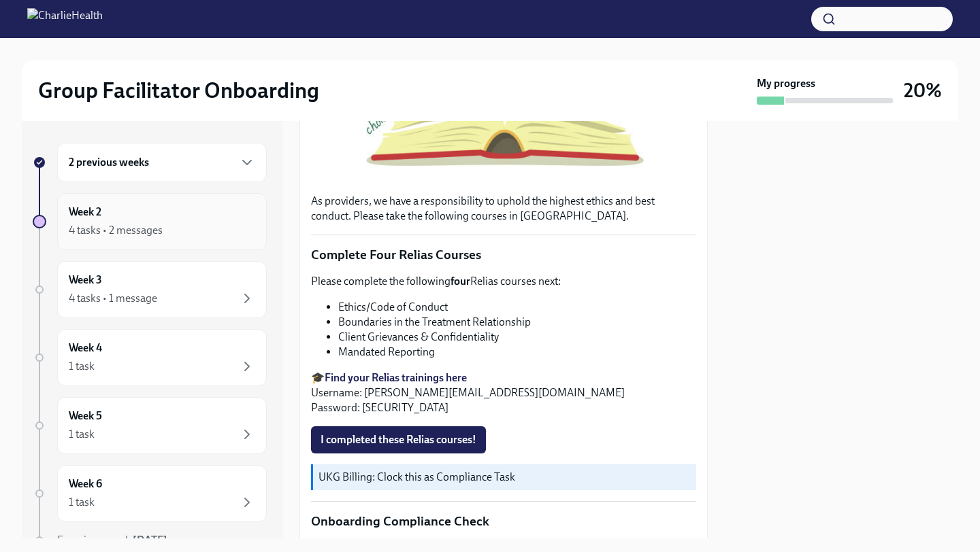 This screenshot has height=552, width=980. I want to click on p: As providers, we have a responsibility to uphold the highest ethics and best conduct. Please take..., so click(503, 209).